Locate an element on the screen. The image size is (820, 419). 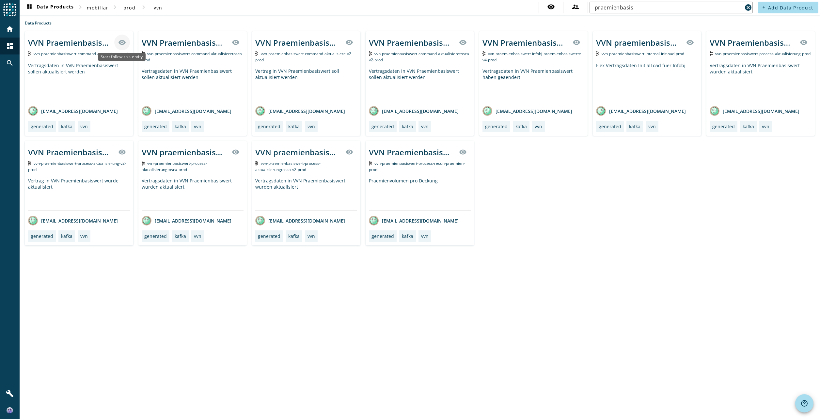
img: Kafka Topic: vvn-praemienbasiswert-command-aktualisieretosca-v2-prod is located at coordinates (370, 54).